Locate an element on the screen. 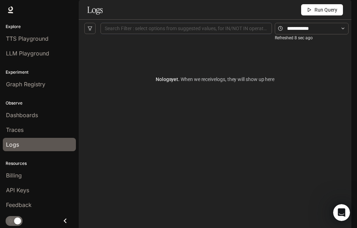 The width and height of the screenshot is (357, 228). button: Run Query is located at coordinates (321, 10).